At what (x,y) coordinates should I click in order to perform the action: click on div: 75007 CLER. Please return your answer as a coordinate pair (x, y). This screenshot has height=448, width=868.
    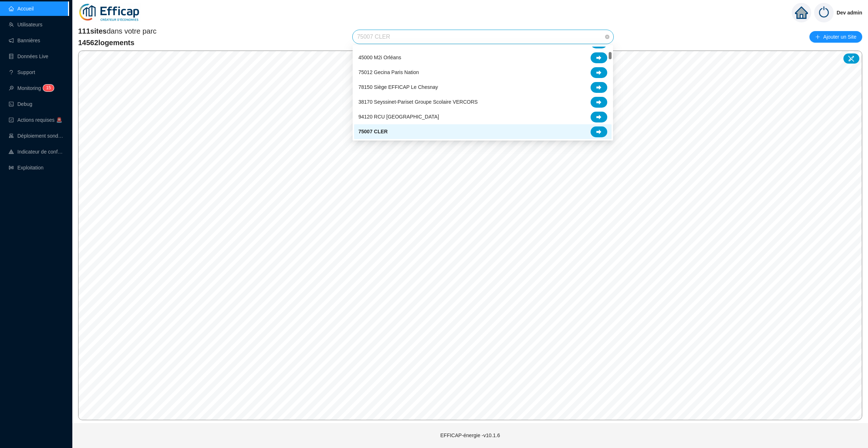
    Looking at the image, I should click on (483, 131).